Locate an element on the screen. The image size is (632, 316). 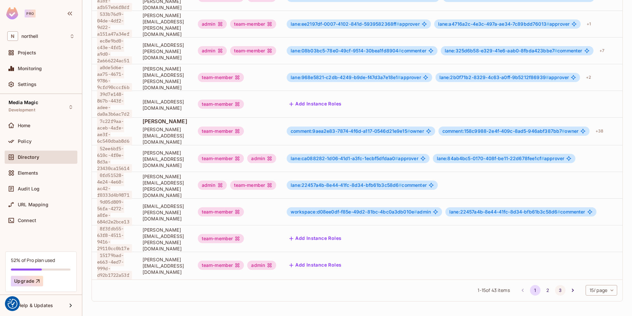
span: lane:a4716a2c-4e3c-497a-ae34-7c89bdd76013 is located at coordinates (494, 24).